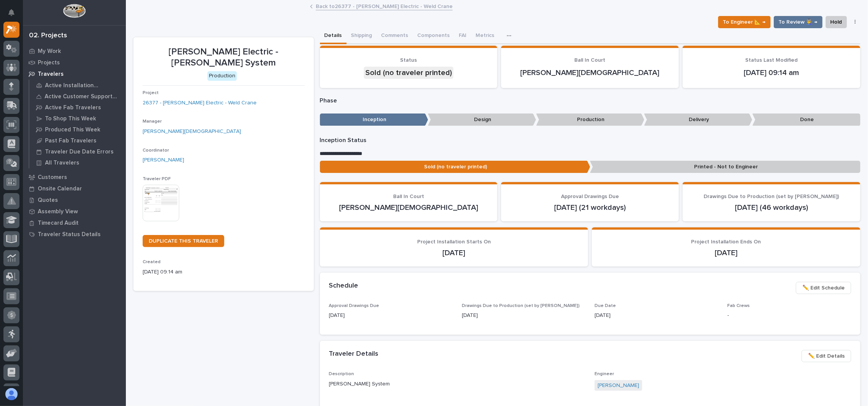 The width and height of the screenshot is (868, 406). What do you see at coordinates (222, 76) in the screenshot?
I see `div: Production` at bounding box center [222, 76].